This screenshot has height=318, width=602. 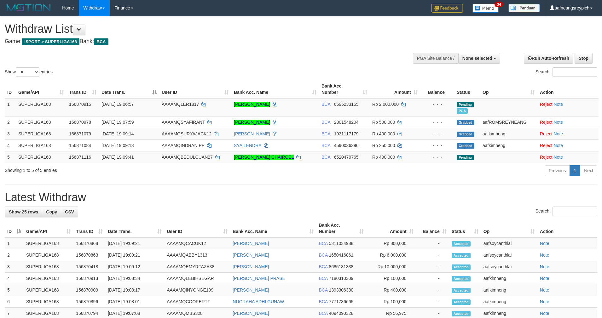 What do you see at coordinates (344, 89) in the screenshot?
I see `th: Bank Acc. Number: activate to sort column ascending` at bounding box center [344, 89].